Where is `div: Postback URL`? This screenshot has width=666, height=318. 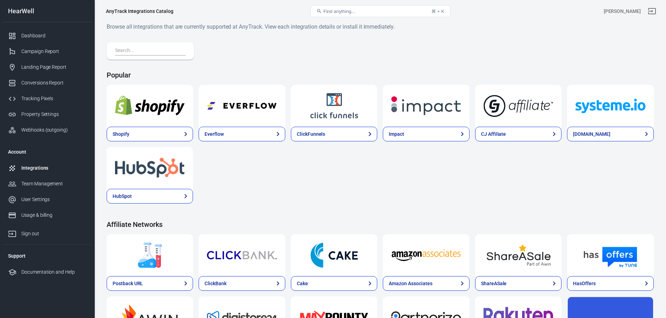
div: Postback URL is located at coordinates (128, 284).